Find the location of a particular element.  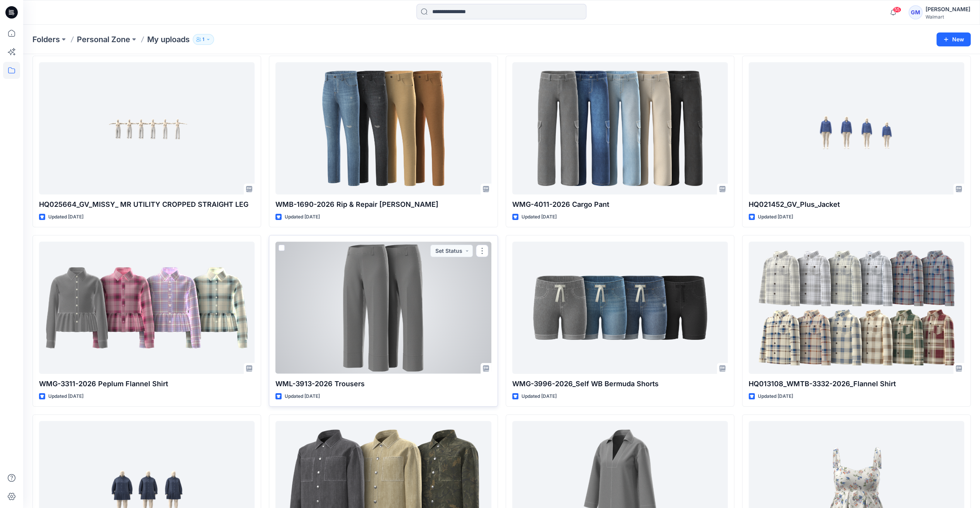

p: My uploads is located at coordinates (169, 40).